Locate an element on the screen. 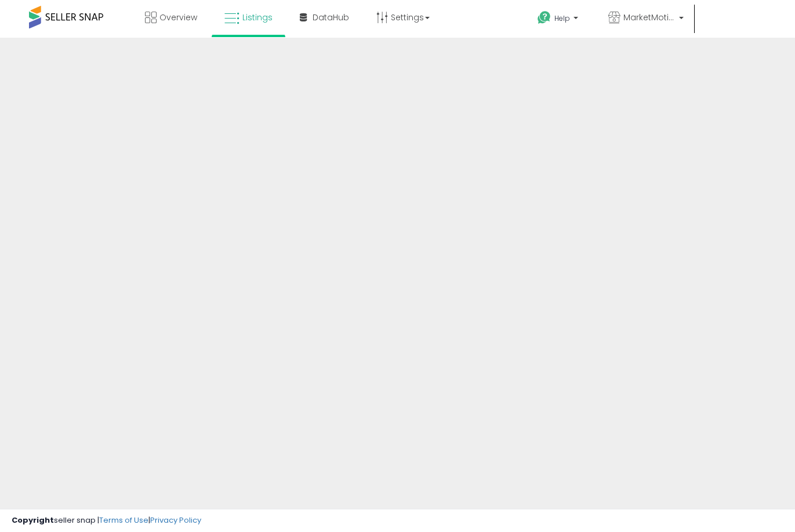 Image resolution: width=795 pixels, height=532 pixels. a: Terms of Use is located at coordinates (124, 520).